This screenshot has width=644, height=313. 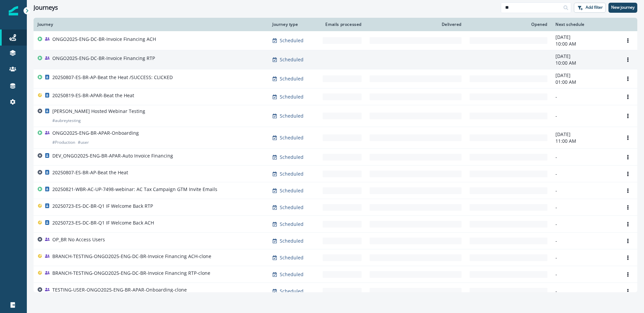 I want to click on p: Add filter, so click(x=594, y=7).